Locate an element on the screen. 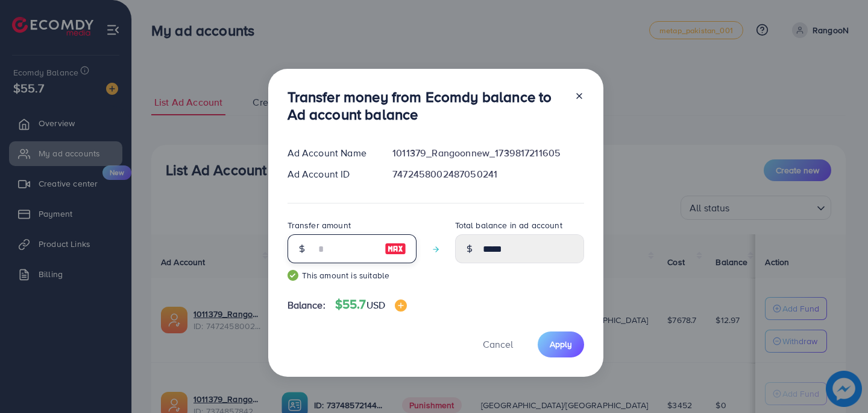 This screenshot has height=413, width=868. span: Cancel is located at coordinates (498, 344).